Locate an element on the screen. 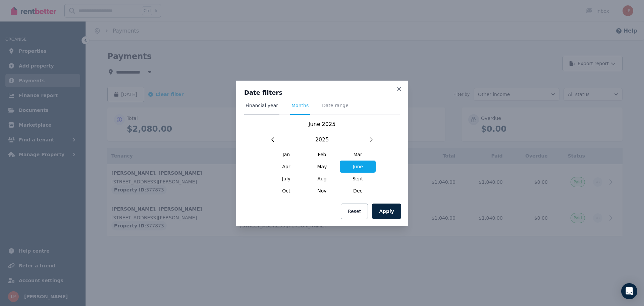  span: Jan is located at coordinates (286, 155).